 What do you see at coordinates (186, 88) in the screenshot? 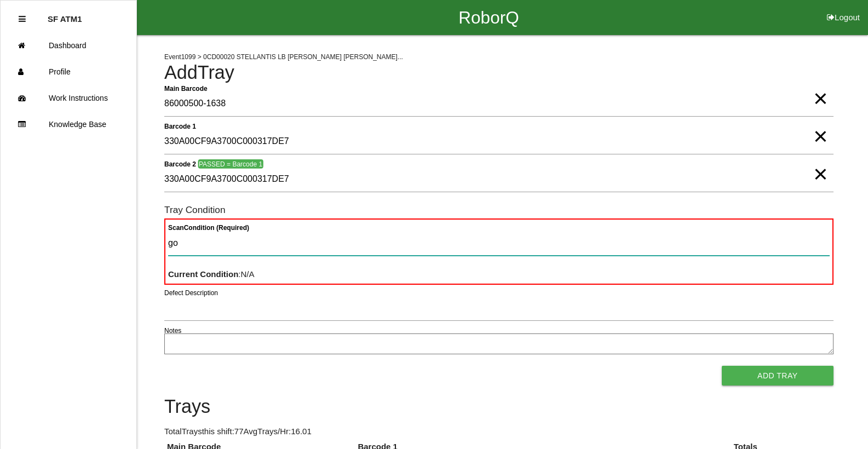
I see `b: Main Barcode` at bounding box center [186, 88].